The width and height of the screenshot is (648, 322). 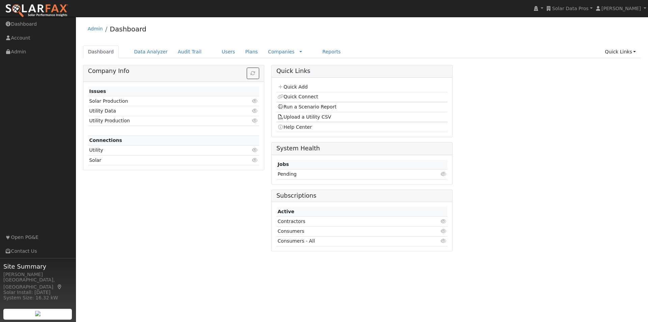 I want to click on h5: System Health, so click(x=362, y=148).